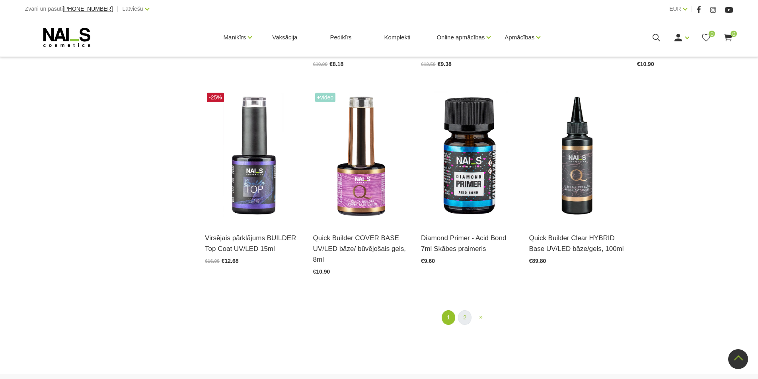  I want to click on a: Virsējais pārklājums BUILDER Top Coat UV/LED 15ml, so click(253, 243).